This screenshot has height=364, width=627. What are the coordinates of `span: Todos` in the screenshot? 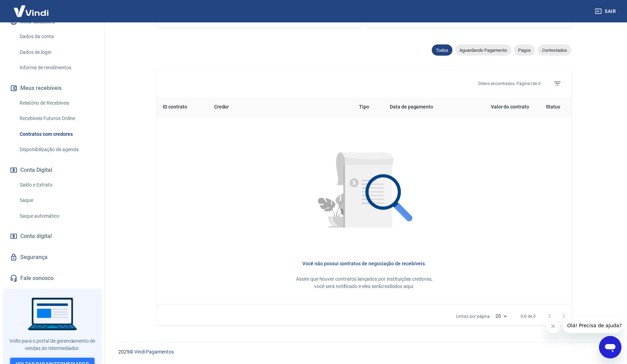 It's located at (442, 50).